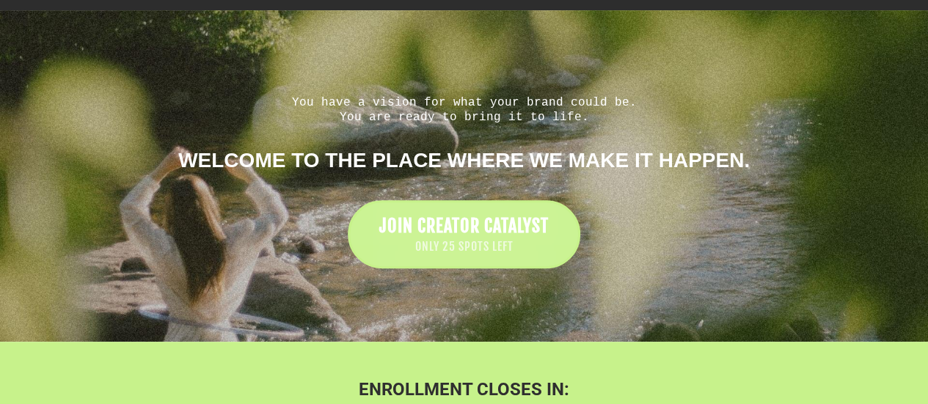 The image size is (928, 404). Describe the element at coordinates (463, 246) in the screenshot. I see `span: ONLY 25 SPOTS LEFT` at that location.